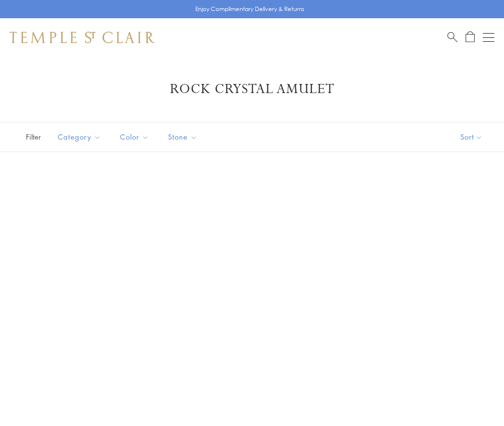 This screenshot has height=426, width=504. Describe the element at coordinates (82, 37) in the screenshot. I see `img: Temple St. Clair` at that location.